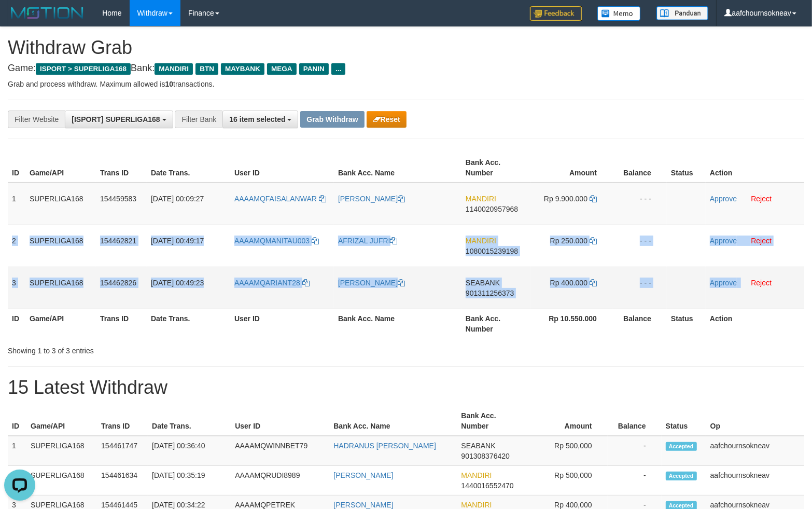  What do you see at coordinates (118, 283) in the screenshot?
I see `span: 154462826` at bounding box center [118, 283].